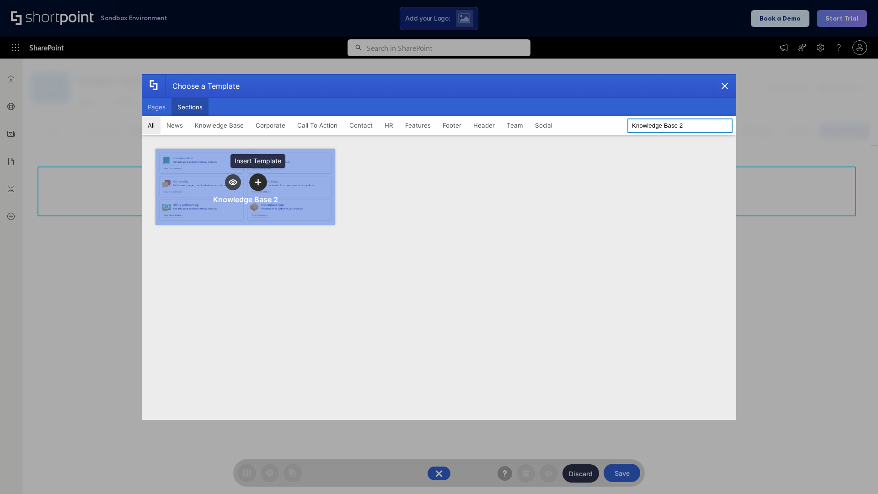 The height and width of the screenshot is (494, 878). I want to click on button: Features, so click(418, 125).